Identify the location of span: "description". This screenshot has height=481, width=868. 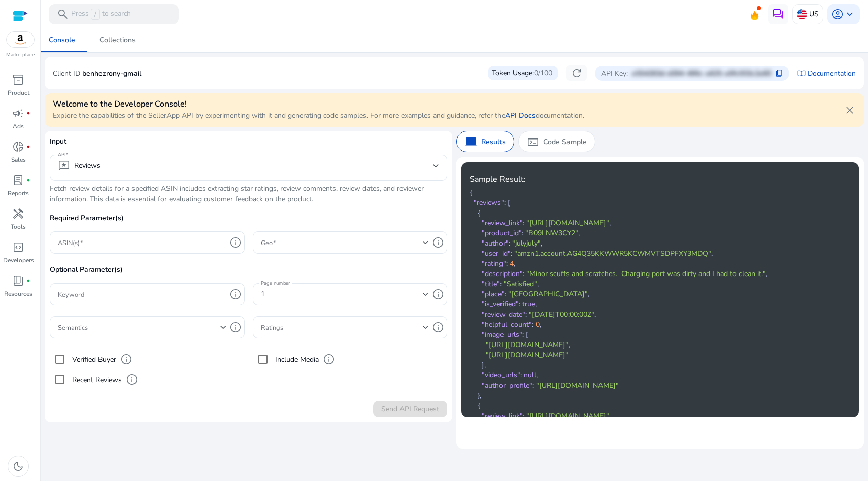
(502, 274).